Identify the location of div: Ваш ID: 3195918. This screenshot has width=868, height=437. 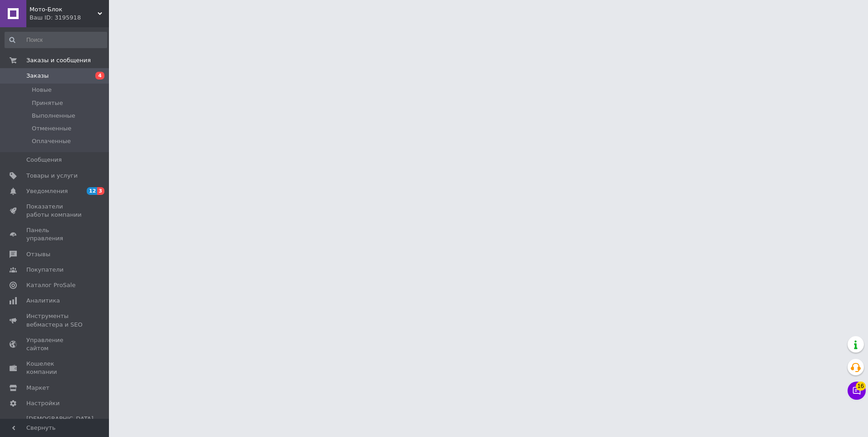
(69, 18).